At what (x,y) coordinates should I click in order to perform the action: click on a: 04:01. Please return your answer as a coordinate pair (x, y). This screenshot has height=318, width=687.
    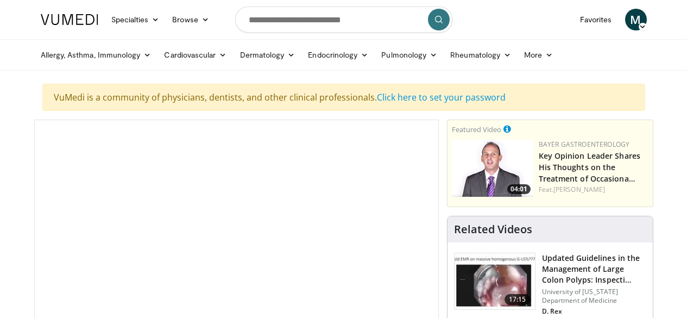
    Looking at the image, I should click on (492, 168).